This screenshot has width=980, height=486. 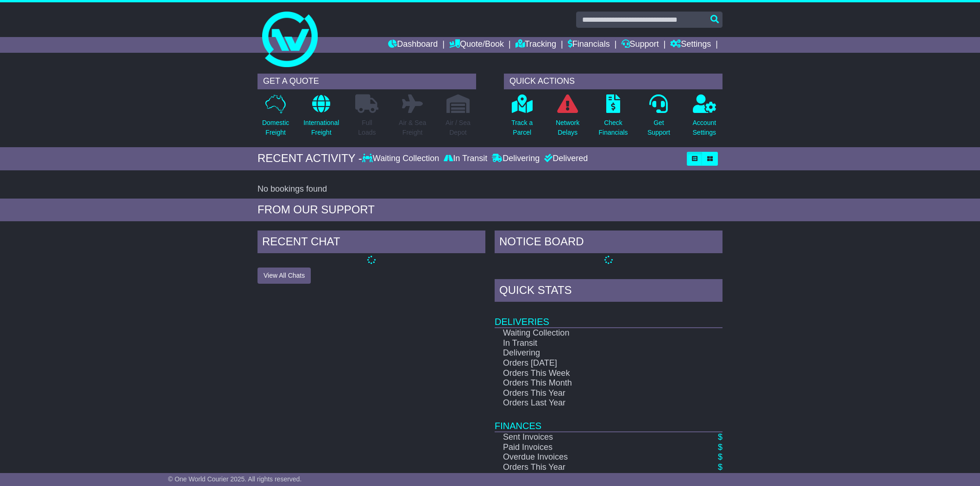 What do you see at coordinates (613, 118) in the screenshot?
I see `a: CheckFinancials` at bounding box center [613, 118].